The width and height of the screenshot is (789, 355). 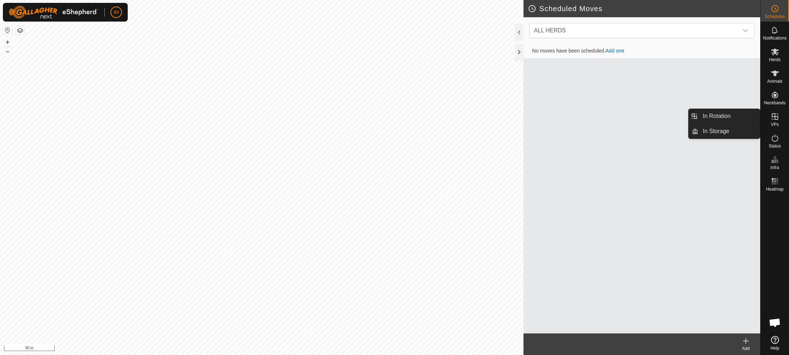 What do you see at coordinates (644, 9) in the screenshot?
I see `h2: Scheduled Moves` at bounding box center [644, 9].